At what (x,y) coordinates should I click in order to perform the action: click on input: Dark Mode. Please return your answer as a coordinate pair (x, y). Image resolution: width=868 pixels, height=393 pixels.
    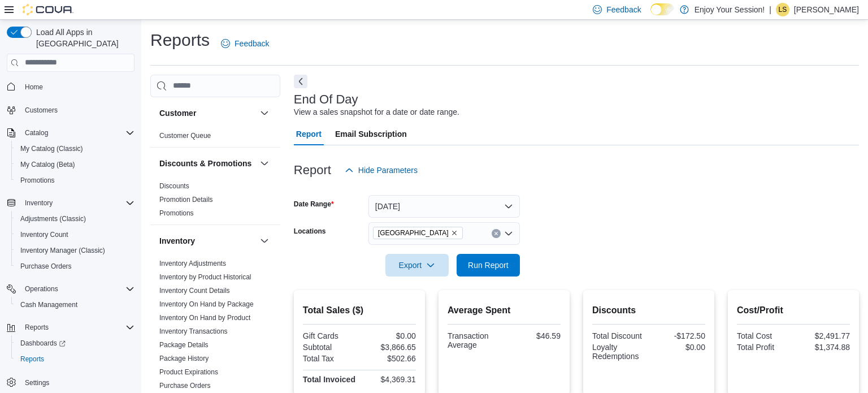
    Looking at the image, I should click on (662, 9).